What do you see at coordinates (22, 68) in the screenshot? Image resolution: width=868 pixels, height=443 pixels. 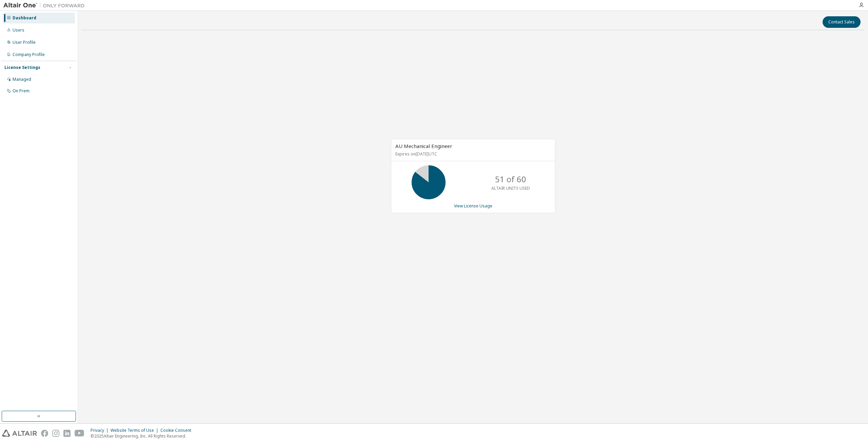 I see `div: License Settings` at bounding box center [22, 68].